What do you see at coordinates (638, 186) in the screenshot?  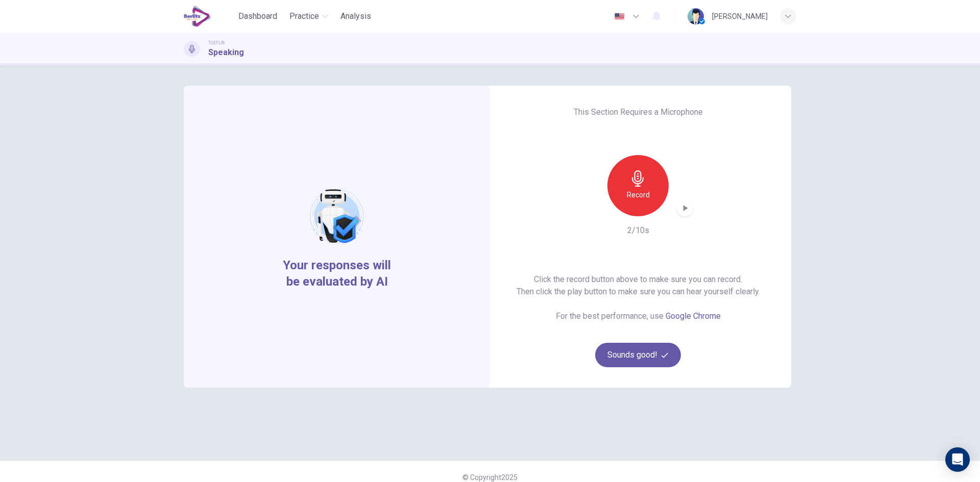 I see `button: Record` at bounding box center [638, 186].